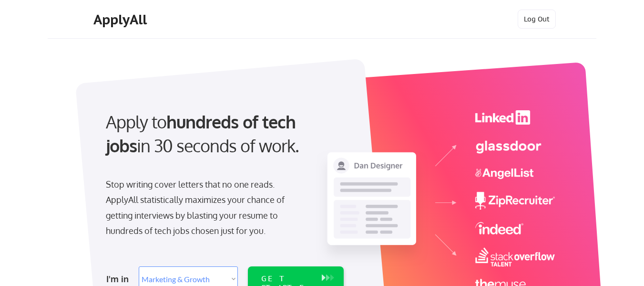 Image resolution: width=644 pixels, height=286 pixels. Describe the element at coordinates (223, 134) in the screenshot. I see `div: Apply to in 30 seconds of work.` at that location.